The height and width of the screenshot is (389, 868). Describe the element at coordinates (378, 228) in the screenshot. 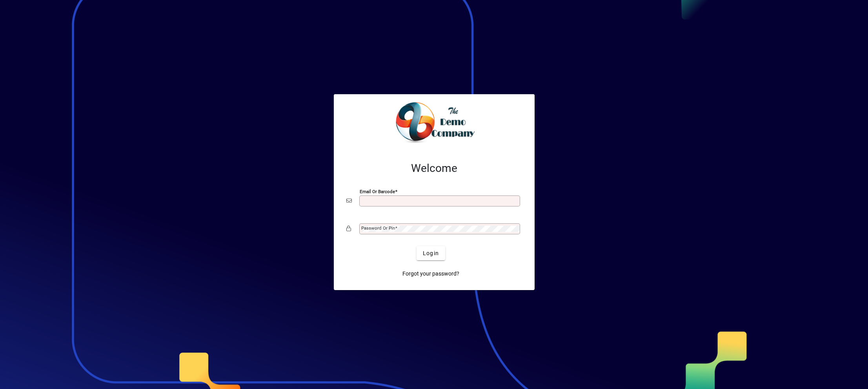

I see `mat-label: Password or Pin` at that location.